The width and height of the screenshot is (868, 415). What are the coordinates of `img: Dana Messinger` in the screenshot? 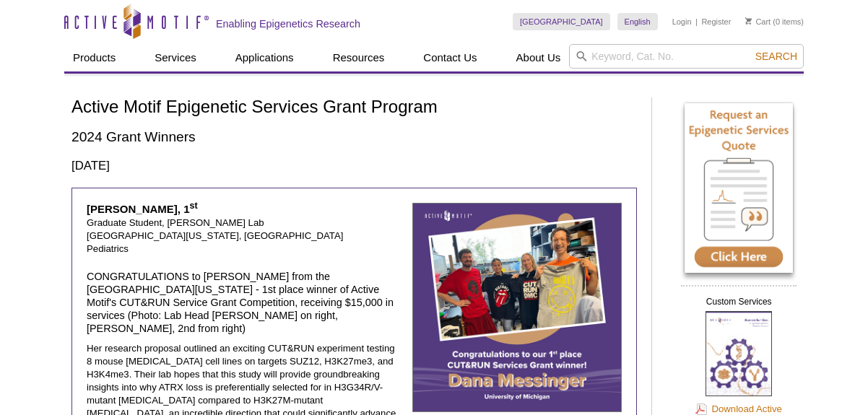 It's located at (517, 308).